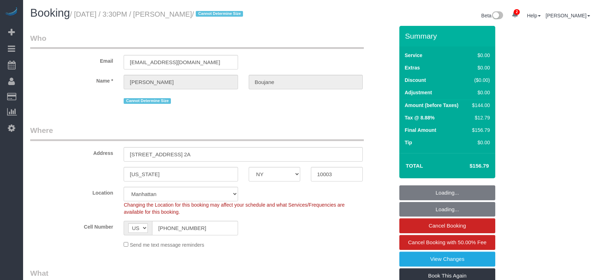  What do you see at coordinates (180, 174) in the screenshot?
I see `input: City` at bounding box center [180, 174].